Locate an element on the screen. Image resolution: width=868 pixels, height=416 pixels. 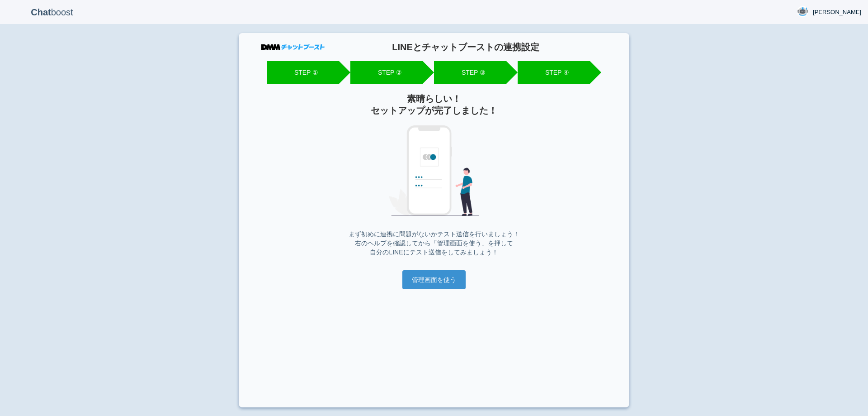
img: 完了画面 is located at coordinates (434, 171).